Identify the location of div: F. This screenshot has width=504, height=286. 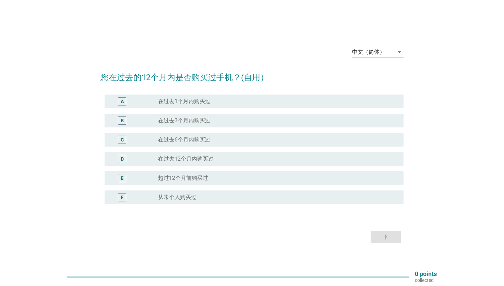
(122, 197).